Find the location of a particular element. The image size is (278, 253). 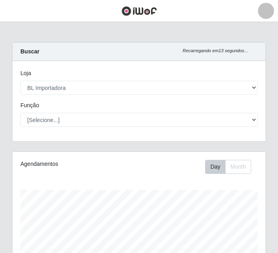

div: Toolbar with button groups is located at coordinates (231, 166).